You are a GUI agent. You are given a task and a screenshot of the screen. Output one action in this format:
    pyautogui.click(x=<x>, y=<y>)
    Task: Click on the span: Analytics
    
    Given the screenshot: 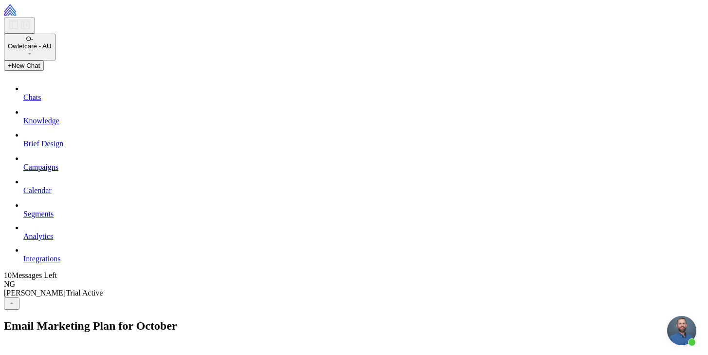 What is the action you would take?
    pyautogui.click(x=38, y=236)
    